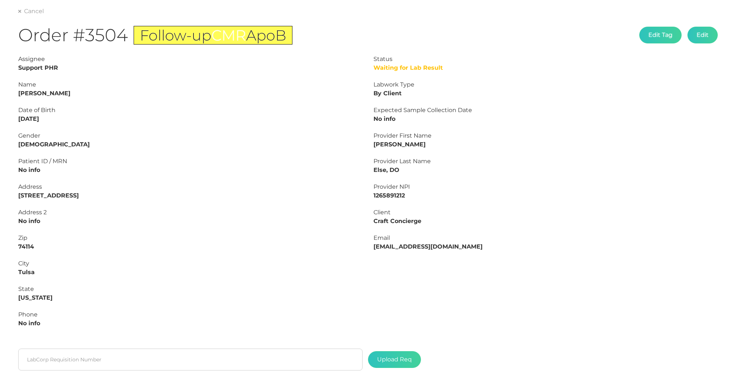  What do you see at coordinates (397, 221) in the screenshot?
I see `strong: Craft Concierge` at bounding box center [397, 221].